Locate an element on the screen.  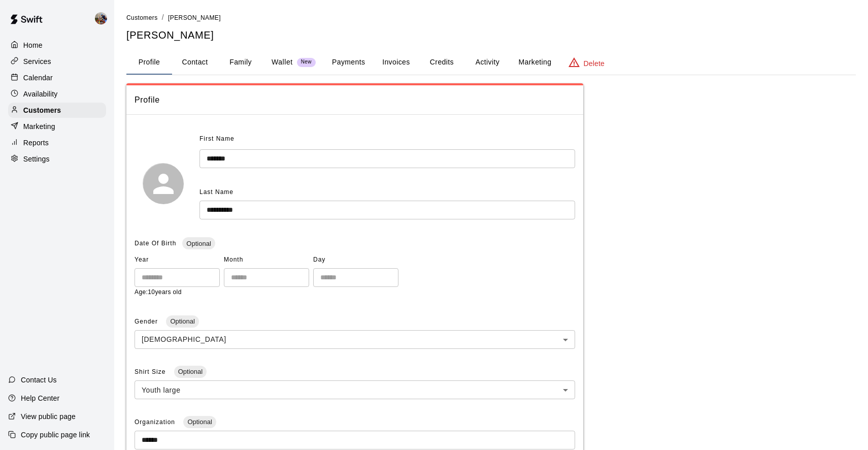
div: Marketing is located at coordinates (57, 127).